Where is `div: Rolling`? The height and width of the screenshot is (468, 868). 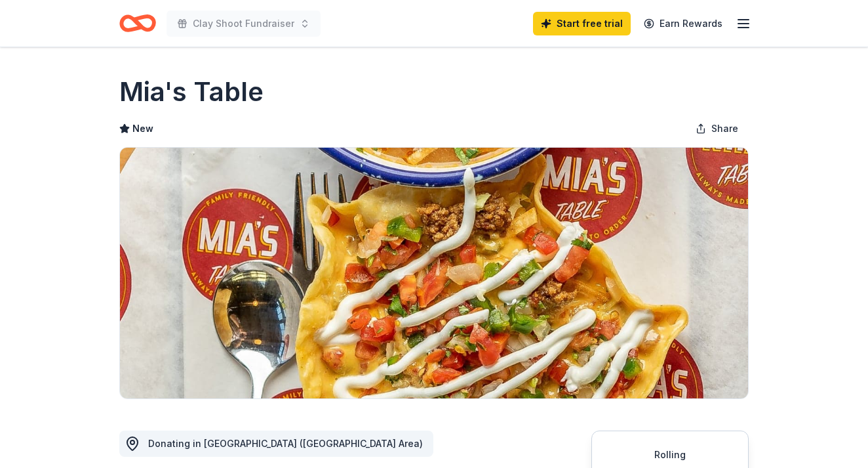 div: Rolling is located at coordinates (670, 454).